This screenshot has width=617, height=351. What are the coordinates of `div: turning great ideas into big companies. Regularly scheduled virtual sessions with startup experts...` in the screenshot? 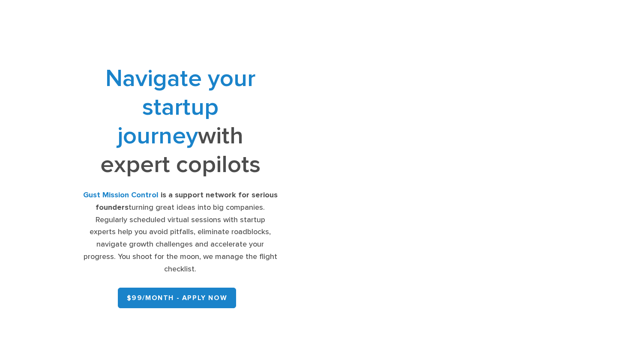 It's located at (180, 233).